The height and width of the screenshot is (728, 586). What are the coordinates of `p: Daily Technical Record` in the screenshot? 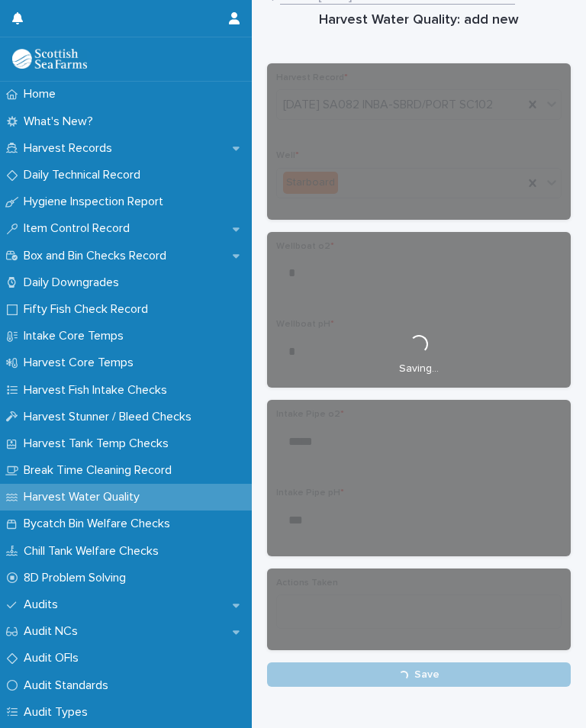 It's located at (85, 175).